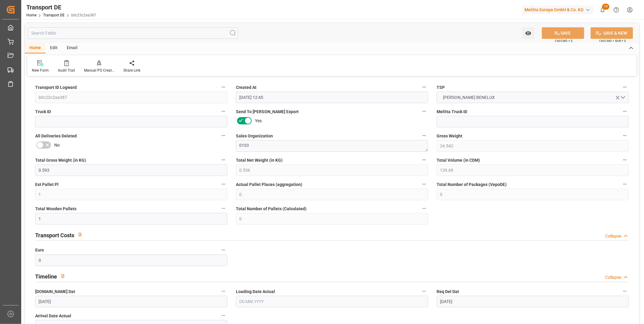  I want to click on div: New Form, so click(41, 70).